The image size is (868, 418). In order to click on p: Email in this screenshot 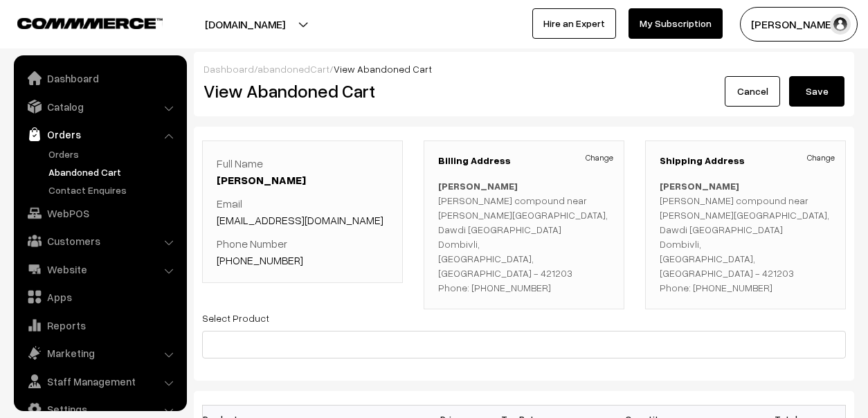, I will do `click(302, 212)`.